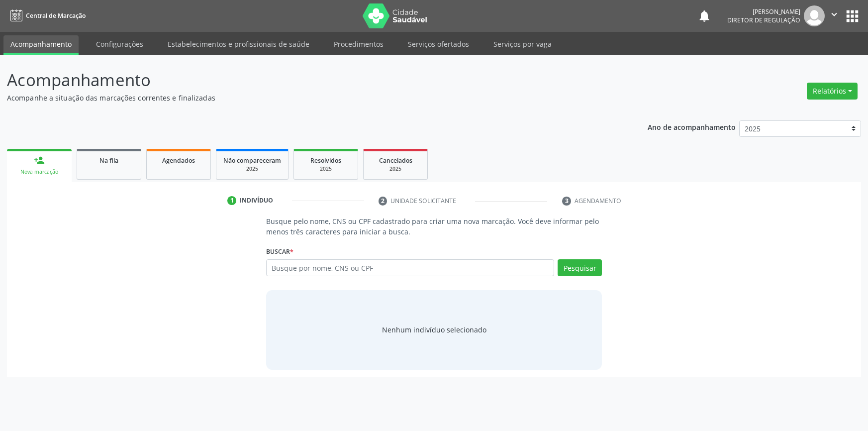  What do you see at coordinates (396, 160) in the screenshot?
I see `span: Cancelados` at bounding box center [396, 160].